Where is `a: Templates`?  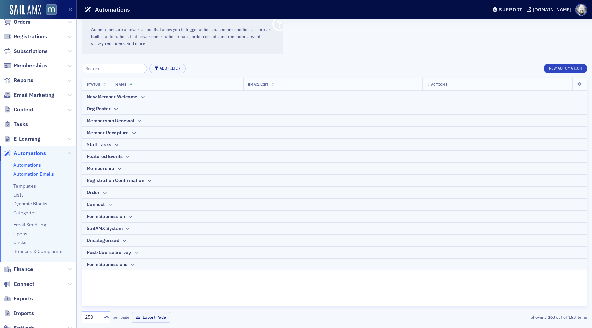
a: Templates is located at coordinates (25, 186).